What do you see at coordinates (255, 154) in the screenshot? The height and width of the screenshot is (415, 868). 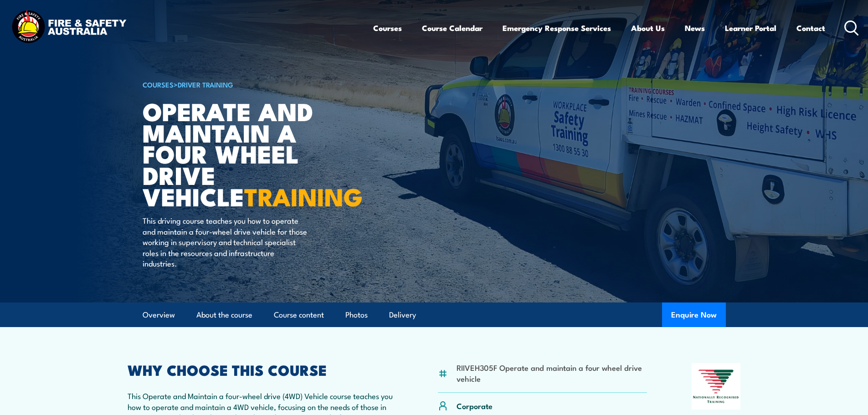 I see `h1: Operate and Maintain a Four Wheel Drive Vehicle` at bounding box center [255, 154].